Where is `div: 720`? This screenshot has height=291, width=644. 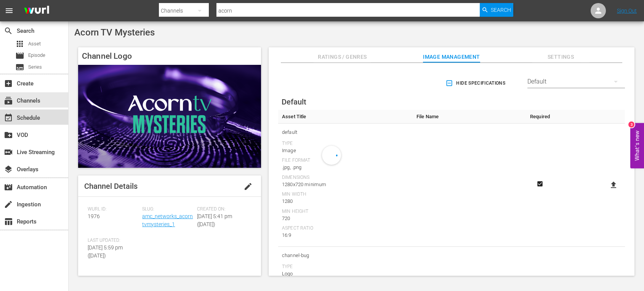
div: 720 is located at coordinates (345, 218).